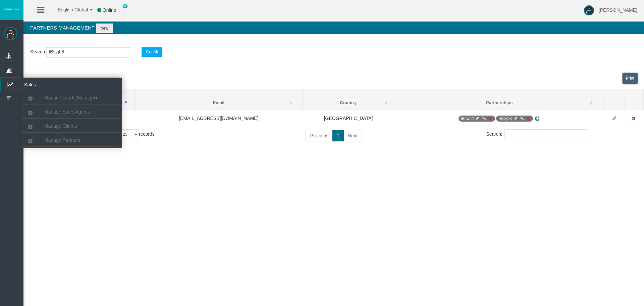 The image size is (644, 306). Describe the element at coordinates (353, 136) in the screenshot. I see `a: Next` at that location.